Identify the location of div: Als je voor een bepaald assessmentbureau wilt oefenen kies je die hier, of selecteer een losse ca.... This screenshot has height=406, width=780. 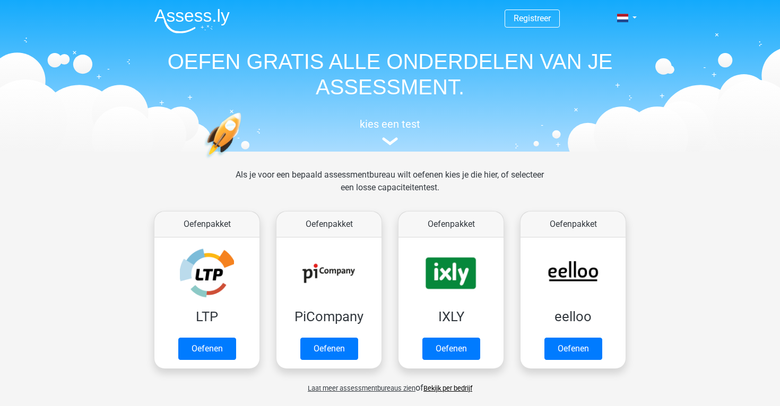
(389, 188).